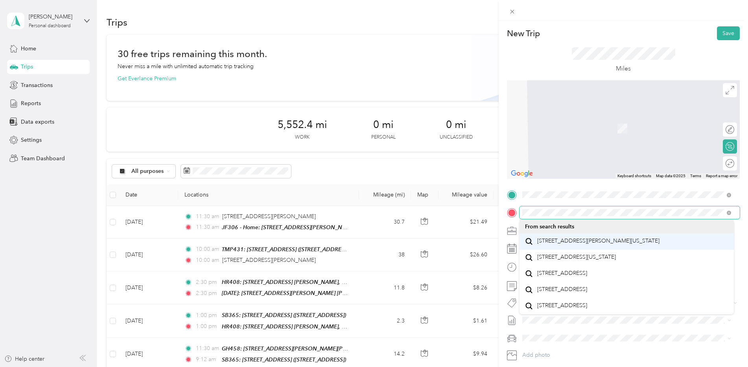 The image size is (748, 367). What do you see at coordinates (722, 175) in the screenshot?
I see `a: Report a map error` at bounding box center [722, 175].